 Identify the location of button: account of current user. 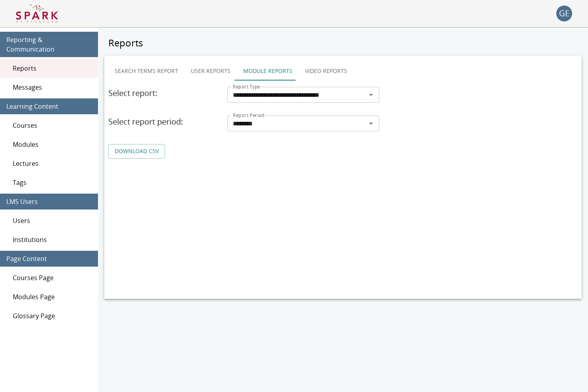
(565, 13).